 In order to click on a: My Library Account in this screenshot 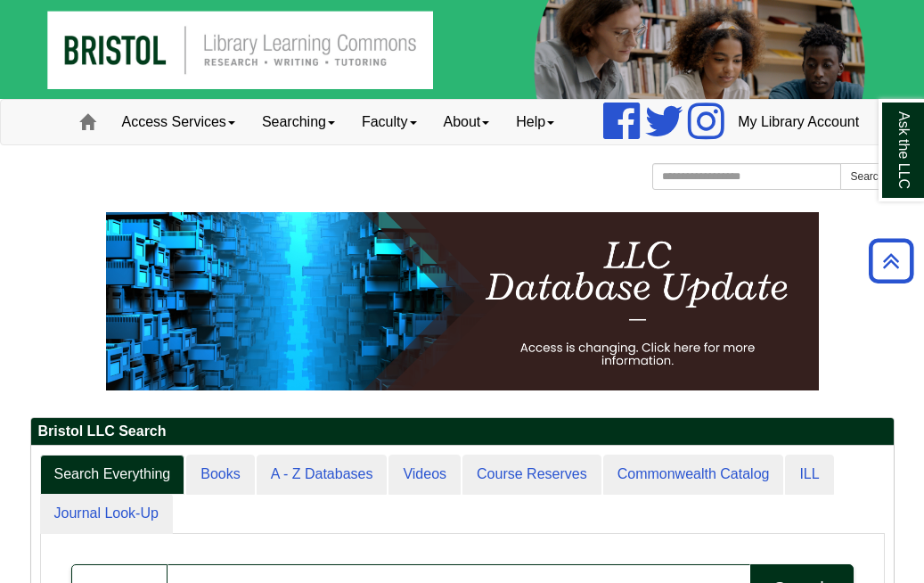, I will do `click(799, 122)`.